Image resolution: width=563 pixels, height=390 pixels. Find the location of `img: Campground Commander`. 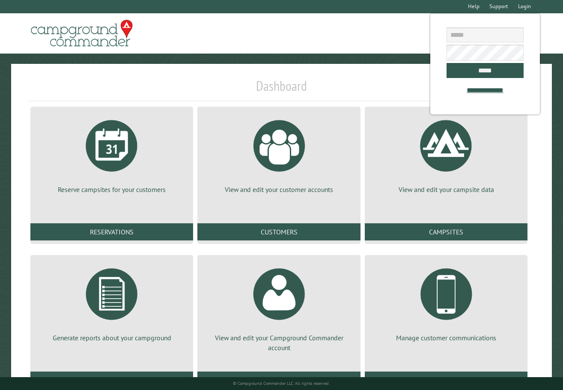

img: Campground Commander is located at coordinates (82, 33).